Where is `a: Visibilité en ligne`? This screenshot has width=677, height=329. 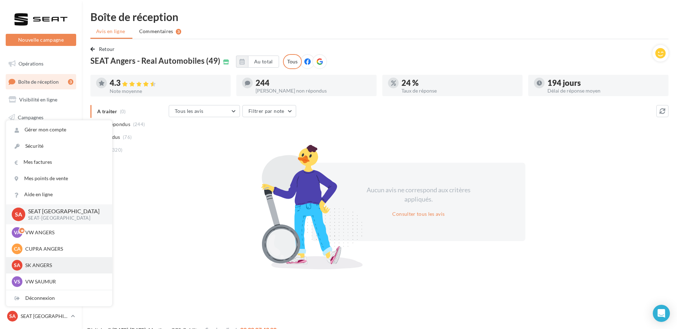 a: Visibilité en ligne is located at coordinates (41, 100).